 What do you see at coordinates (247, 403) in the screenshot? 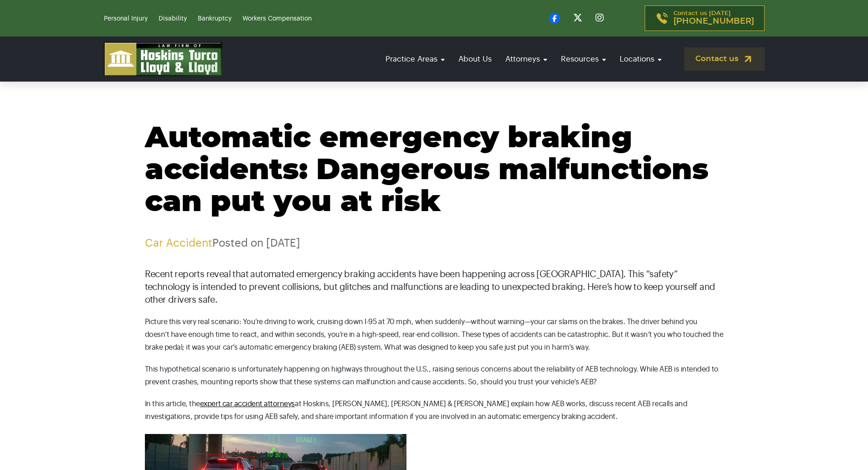
I see `a: expert car accident attorneys` at bounding box center [247, 403].